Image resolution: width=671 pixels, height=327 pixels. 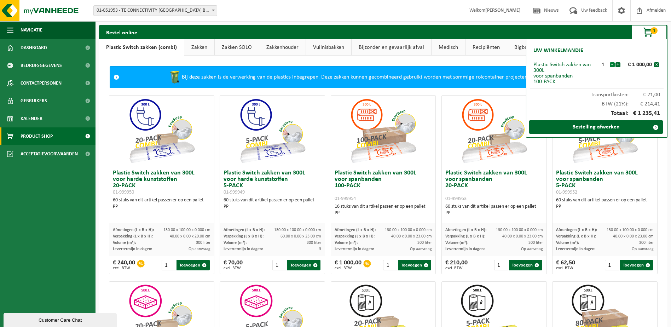 I want to click on span: € 1 235,41, so click(x=644, y=113).